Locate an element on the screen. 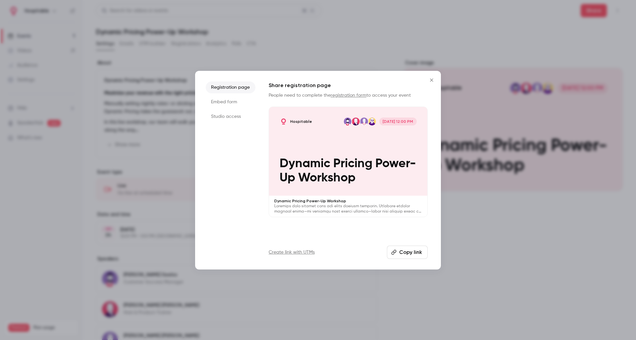 Image resolution: width=636 pixels, height=340 pixels. li: Registration page is located at coordinates (230, 87).